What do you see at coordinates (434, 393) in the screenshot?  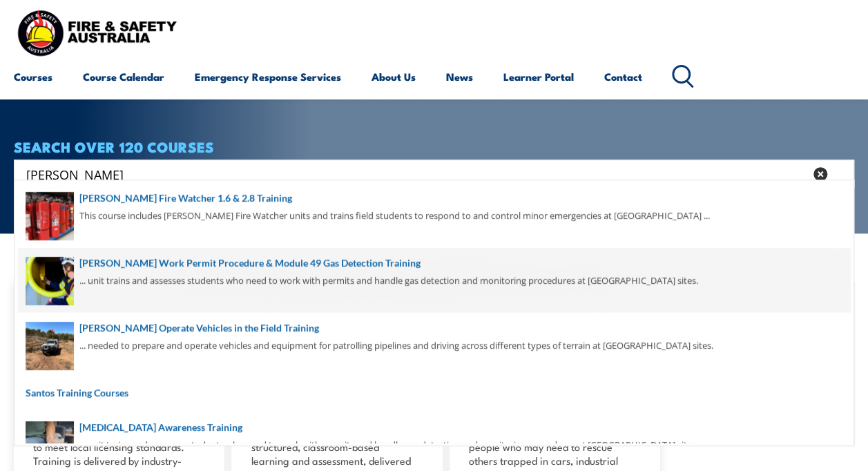 I see `a: Santos Training Courses` at bounding box center [434, 393].